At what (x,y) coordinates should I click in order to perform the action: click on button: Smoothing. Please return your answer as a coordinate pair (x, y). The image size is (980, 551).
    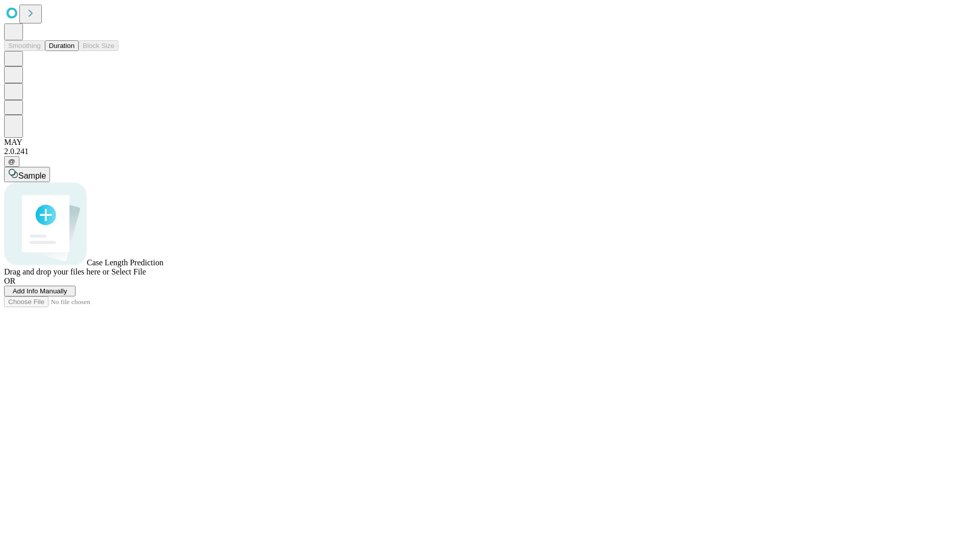
    Looking at the image, I should click on (24, 45).